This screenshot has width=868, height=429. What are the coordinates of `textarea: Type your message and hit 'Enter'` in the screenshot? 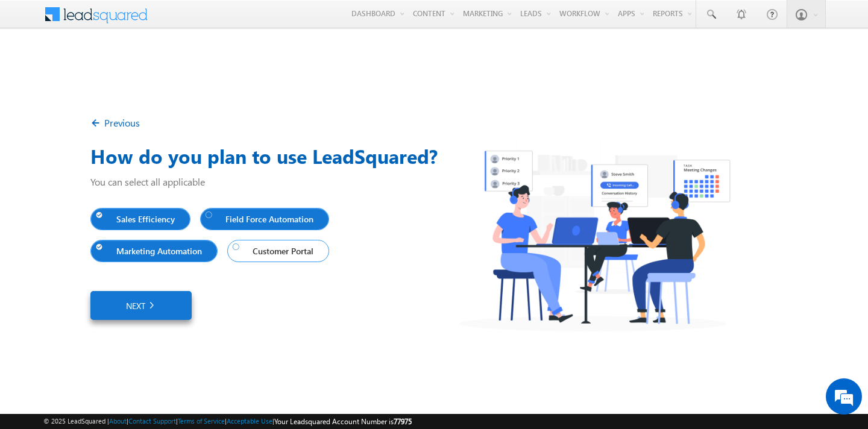 It's located at (118, 219).